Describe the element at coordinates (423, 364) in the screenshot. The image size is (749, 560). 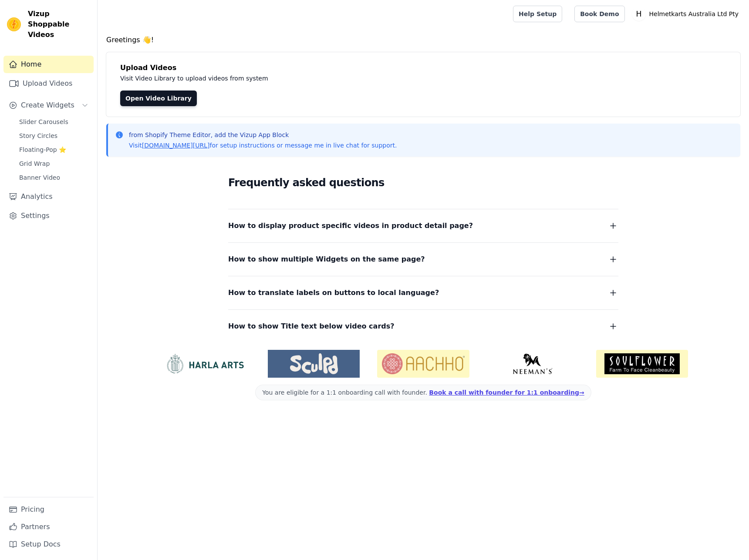
I see `img: Aachho` at that location.